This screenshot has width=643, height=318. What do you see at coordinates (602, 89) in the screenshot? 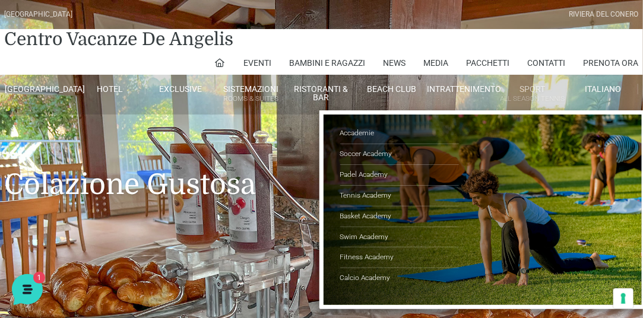
I see `span: Italiano` at bounding box center [602, 89].